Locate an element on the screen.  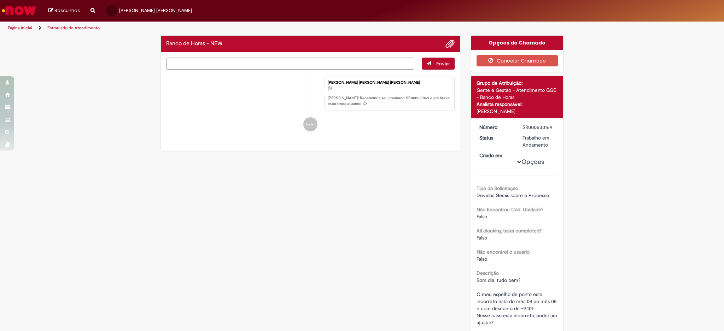
div: Grupo de Atribuição: is located at coordinates (517, 83).